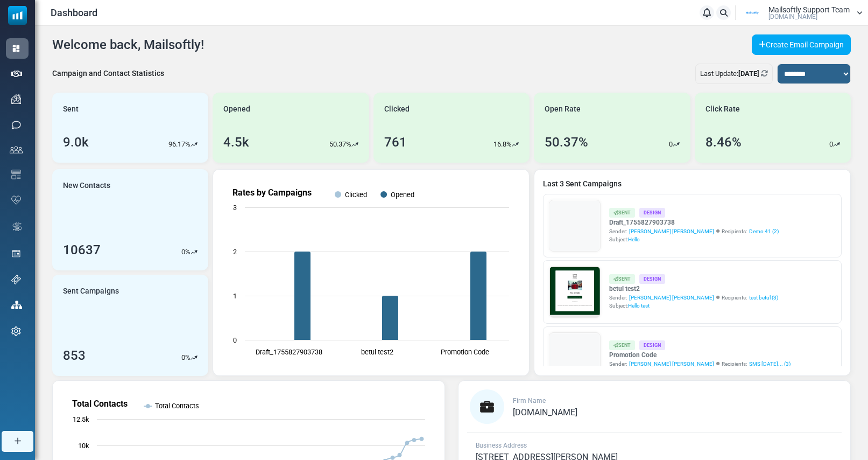 The width and height of the screenshot is (868, 460). What do you see at coordinates (186, 259) in the screenshot?
I see `strong: Follow Us` at bounding box center [186, 259].